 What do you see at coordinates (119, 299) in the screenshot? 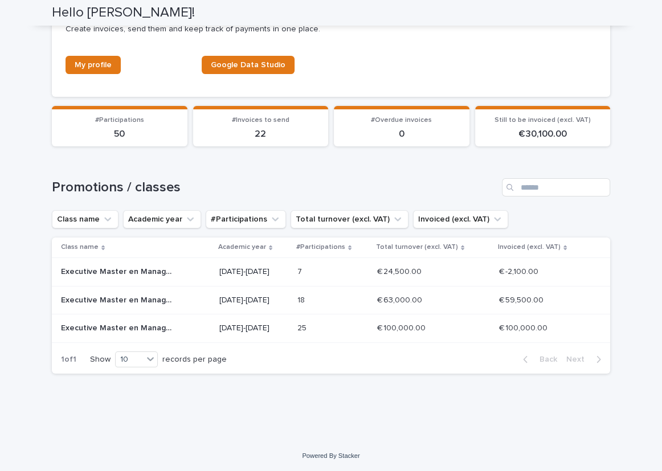
I see `p: Executive Master en Management des Institutions de Santé et de Soins - 2022-2023` at bounding box center [119, 299].